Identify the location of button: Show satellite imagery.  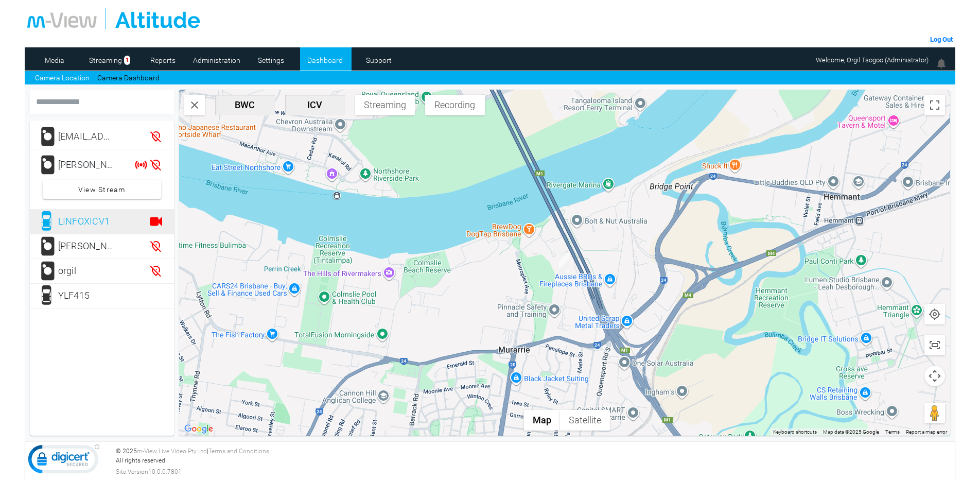
(585, 420).